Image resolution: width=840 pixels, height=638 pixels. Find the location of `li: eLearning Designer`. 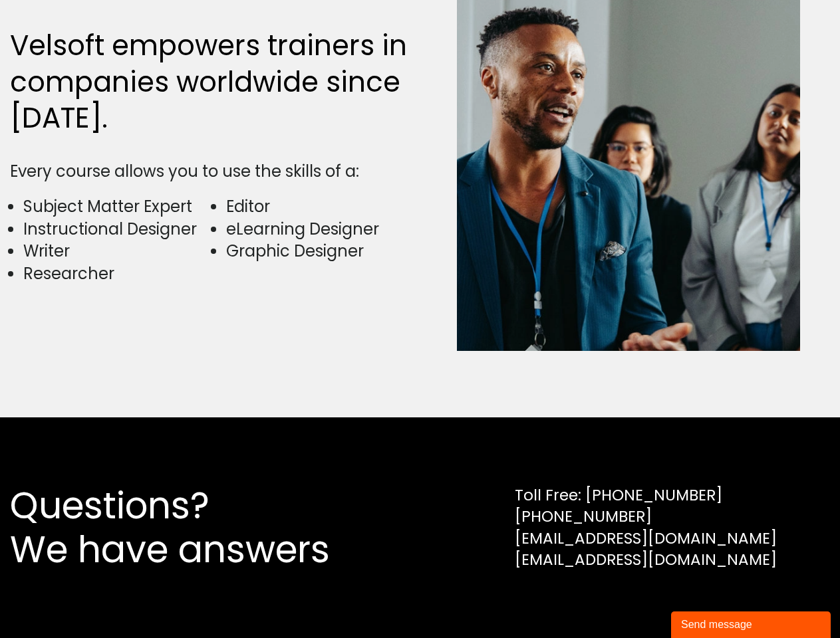

li: eLearning Designer is located at coordinates (320, 229).